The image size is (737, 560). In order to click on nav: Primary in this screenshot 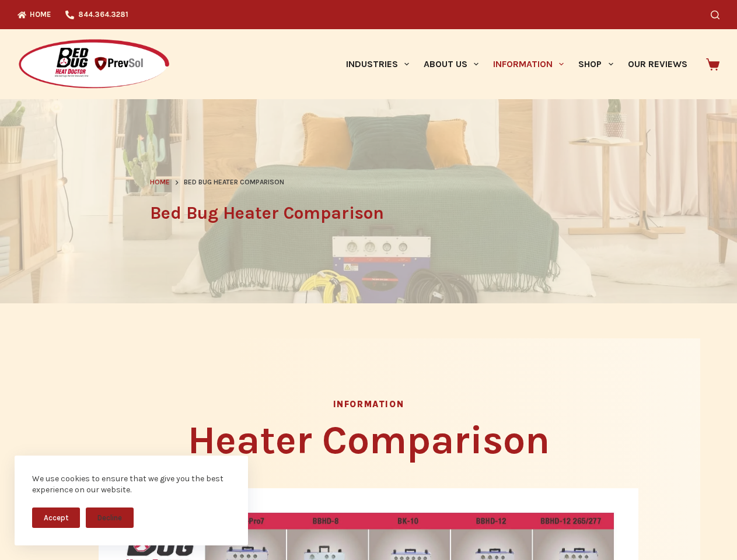, I will do `click(517, 64)`.